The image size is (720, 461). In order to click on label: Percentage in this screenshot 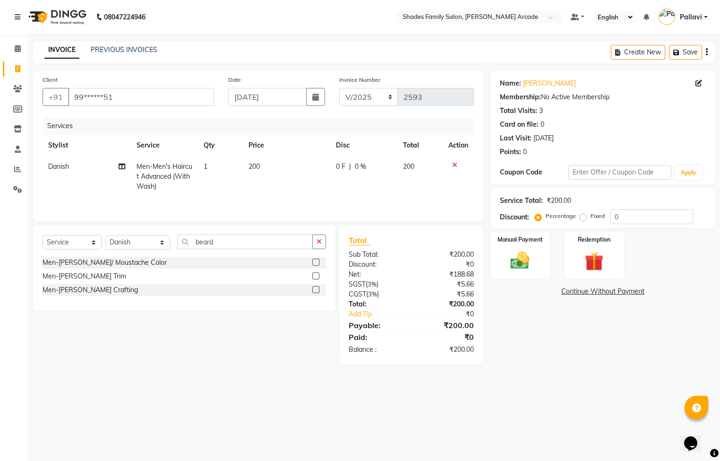, I will do `click(561, 216)`.